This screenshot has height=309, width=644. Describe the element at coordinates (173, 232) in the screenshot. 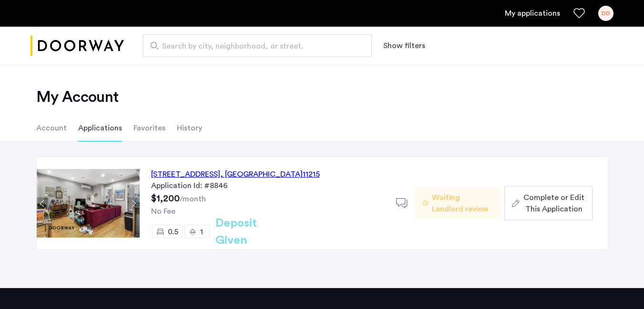

I see `span: 0.5` at that location.